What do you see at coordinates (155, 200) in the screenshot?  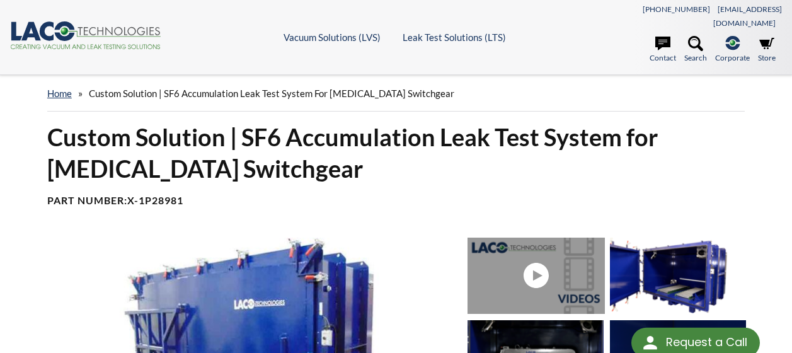 I see `b: X-1P28981` at bounding box center [155, 200].